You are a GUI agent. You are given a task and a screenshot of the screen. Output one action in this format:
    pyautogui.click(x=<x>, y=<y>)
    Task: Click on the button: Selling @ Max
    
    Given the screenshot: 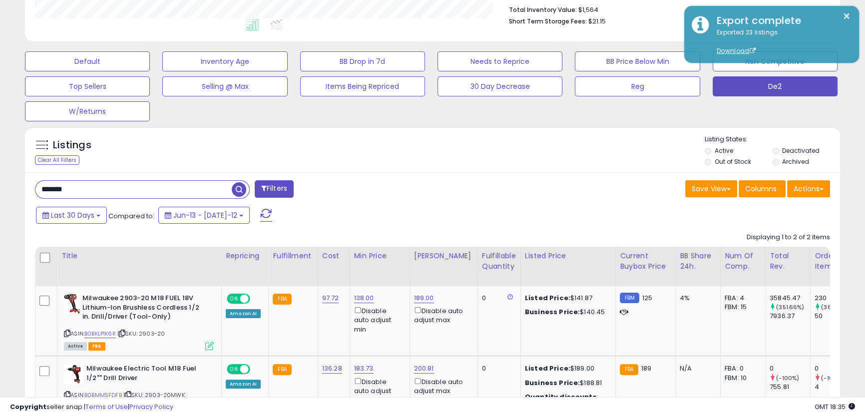 What is the action you would take?
    pyautogui.click(x=225, y=86)
    